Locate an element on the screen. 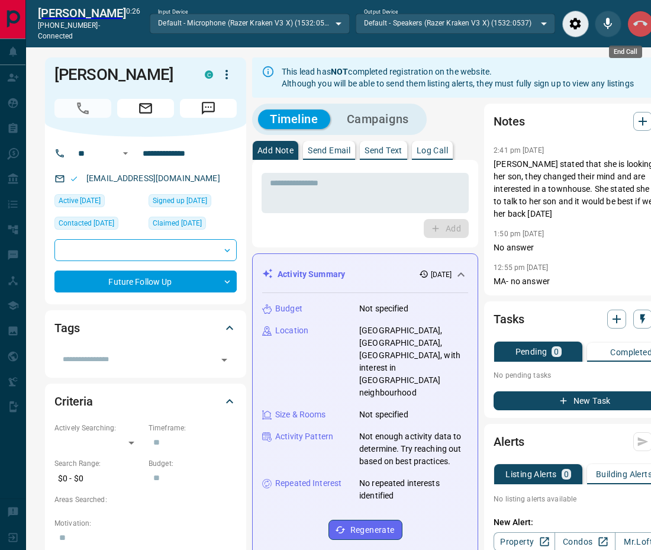 The height and width of the screenshot is (550, 651). h2: Tasks is located at coordinates (508, 319).